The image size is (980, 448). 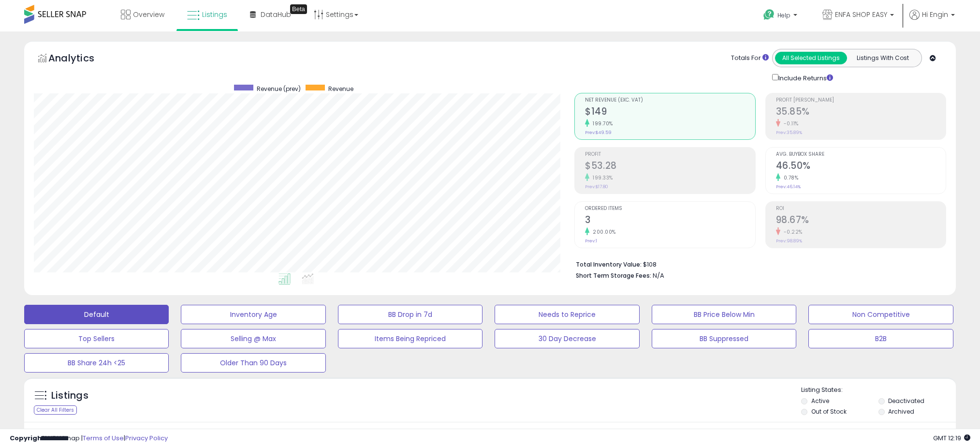 What do you see at coordinates (278, 89) in the screenshot?
I see `span: Revenue (prev)` at bounding box center [278, 89].